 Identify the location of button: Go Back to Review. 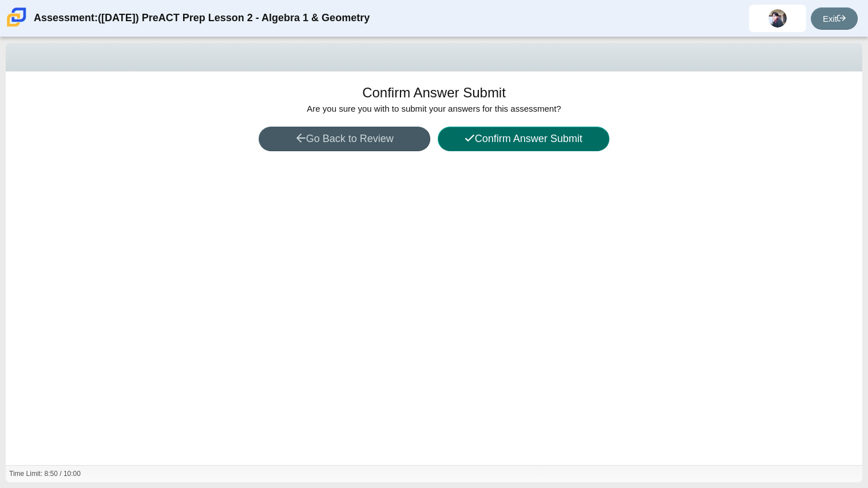
(344, 139).